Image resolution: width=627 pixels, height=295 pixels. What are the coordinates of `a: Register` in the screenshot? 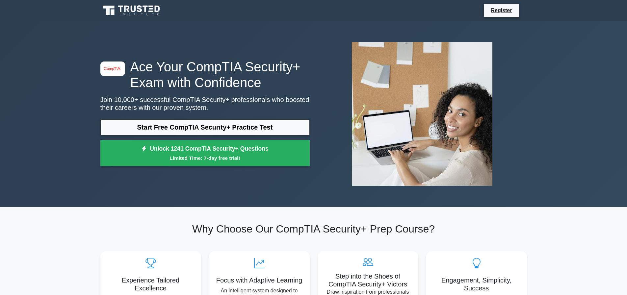 It's located at (501, 10).